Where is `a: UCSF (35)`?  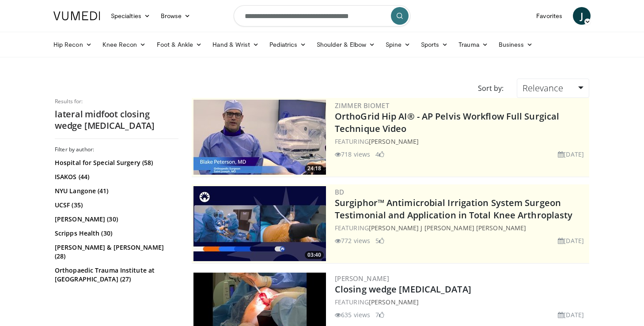
a: UCSF (35) is located at coordinates (116, 206).